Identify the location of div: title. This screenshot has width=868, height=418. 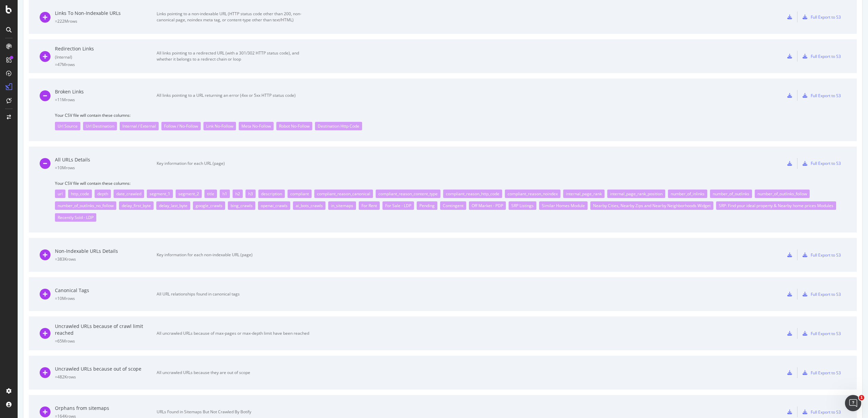
(211, 193).